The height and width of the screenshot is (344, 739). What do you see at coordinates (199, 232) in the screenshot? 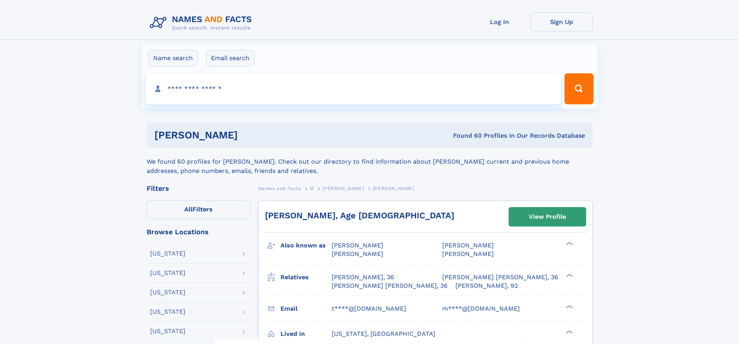
I see `div: Browse Locations` at bounding box center [199, 232].